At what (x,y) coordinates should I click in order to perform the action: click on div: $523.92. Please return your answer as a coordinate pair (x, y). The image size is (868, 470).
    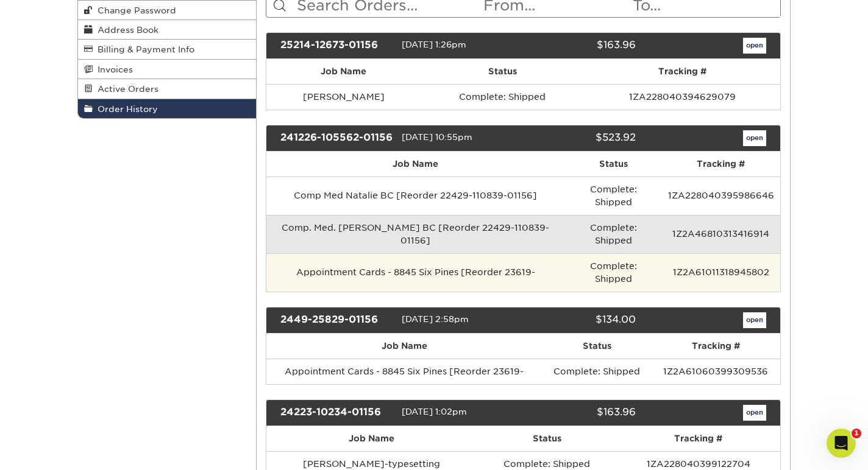
    Looking at the image, I should click on (579, 138).